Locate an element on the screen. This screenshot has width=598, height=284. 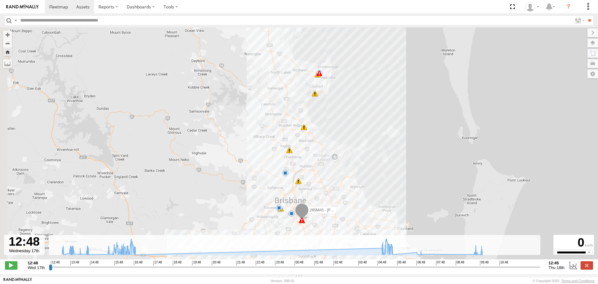
span: 00:48 is located at coordinates (299, 263).